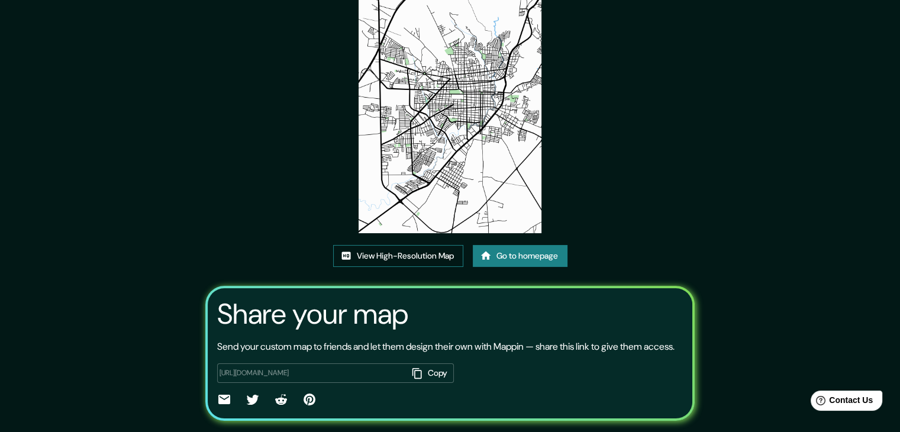  I want to click on h3: Share your map, so click(313, 314).